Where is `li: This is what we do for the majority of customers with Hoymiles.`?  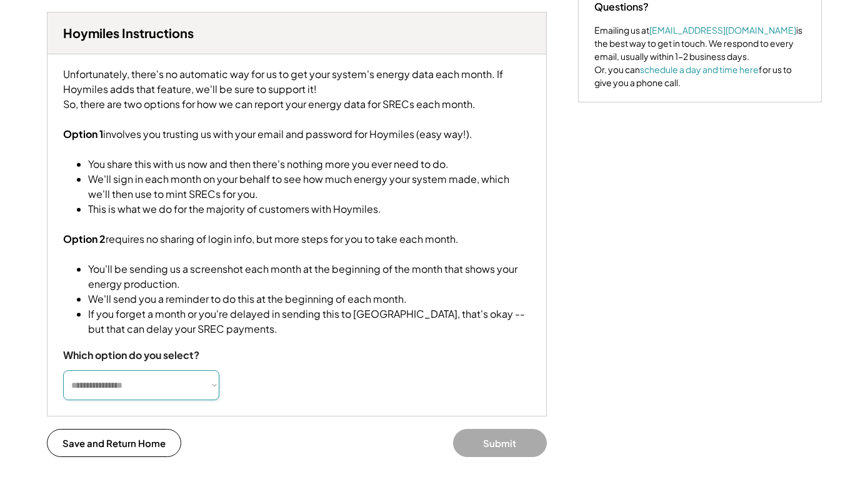
li: This is what we do for the majority of customers with Hoymiles. is located at coordinates (310, 209).